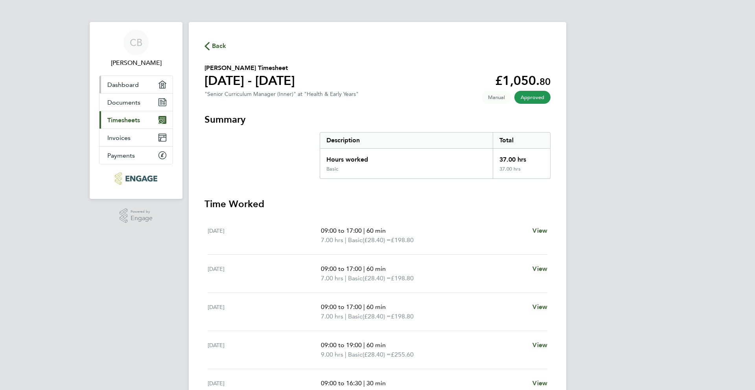  What do you see at coordinates (136, 155) in the screenshot?
I see `a: Payments` at bounding box center [136, 155].